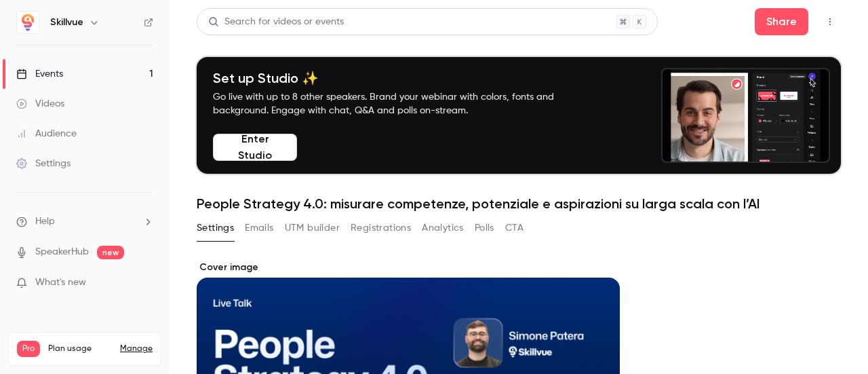  Describe the element at coordinates (513, 228) in the screenshot. I see `button: CTA` at that location.